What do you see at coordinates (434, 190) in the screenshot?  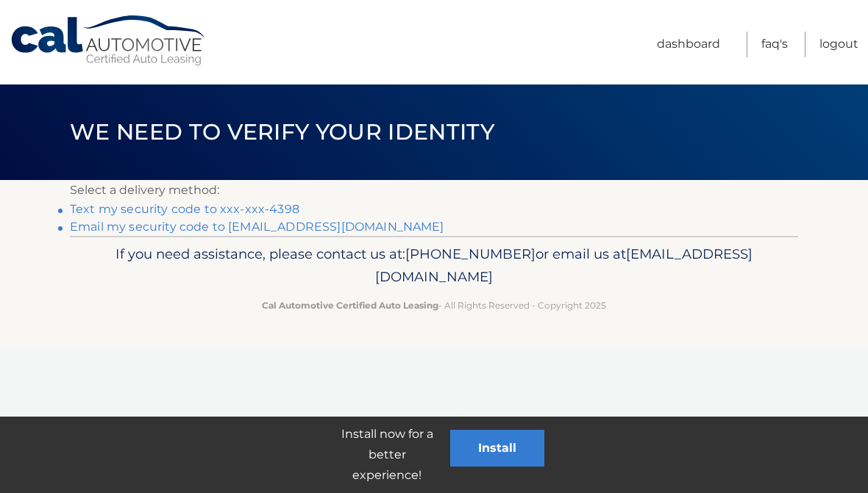 I see `p: Select a delivery method:` at bounding box center [434, 190].